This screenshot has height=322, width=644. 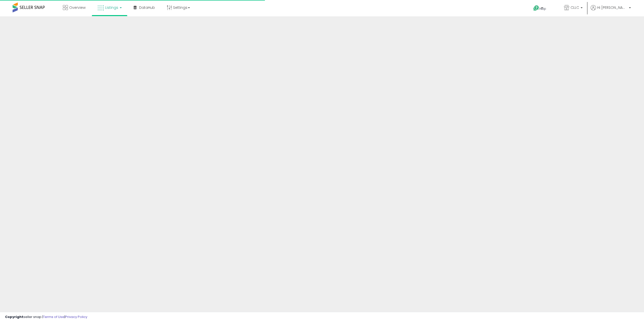 What do you see at coordinates (542, 9) in the screenshot?
I see `a: Help` at bounding box center [542, 9].